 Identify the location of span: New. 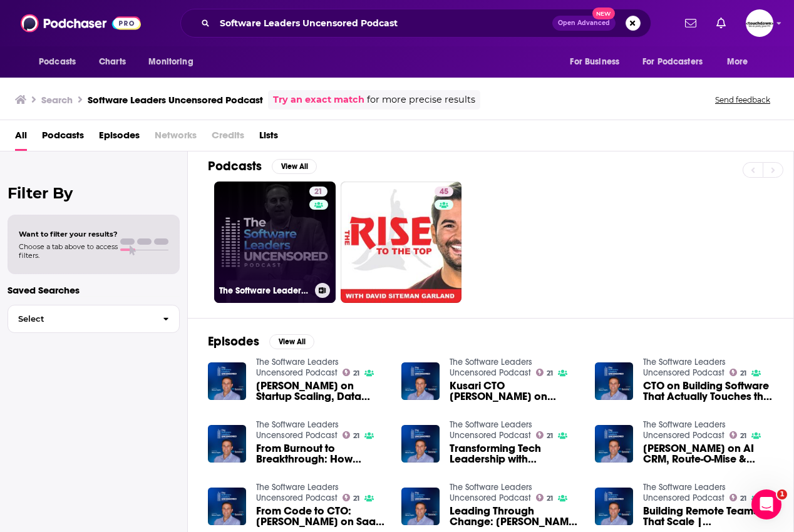
(604, 13).